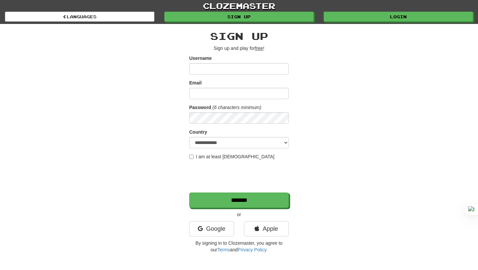 The width and height of the screenshot is (478, 270). What do you see at coordinates (201, 58) in the screenshot?
I see `label: Username` at bounding box center [201, 58].